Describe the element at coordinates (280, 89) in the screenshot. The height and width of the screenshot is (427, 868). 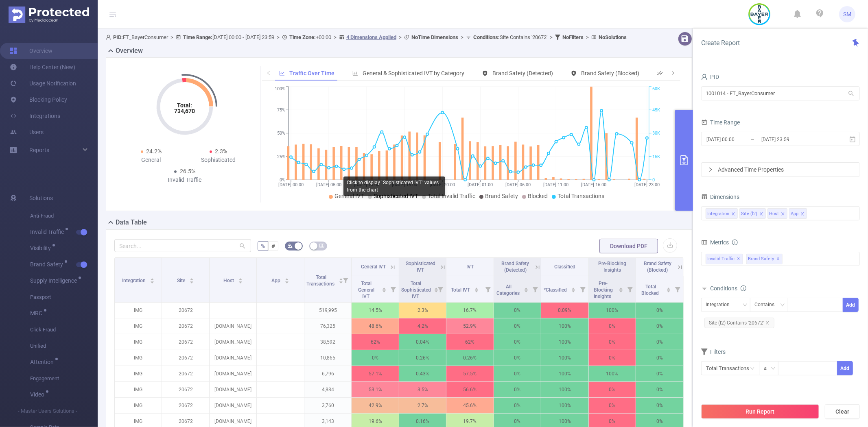
I see `tspan: 100%` at that location.